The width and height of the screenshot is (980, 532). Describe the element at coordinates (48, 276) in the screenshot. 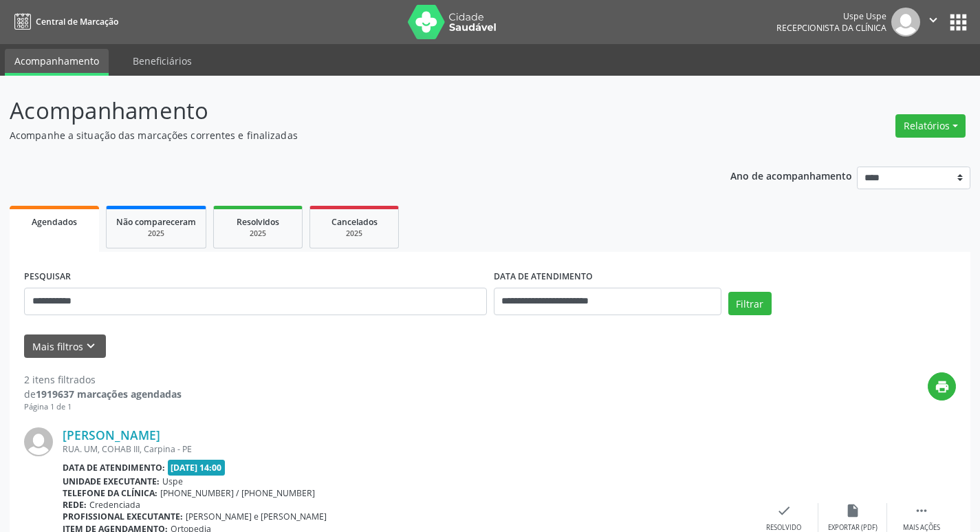

I see `label: PESQUISAR` at that location.